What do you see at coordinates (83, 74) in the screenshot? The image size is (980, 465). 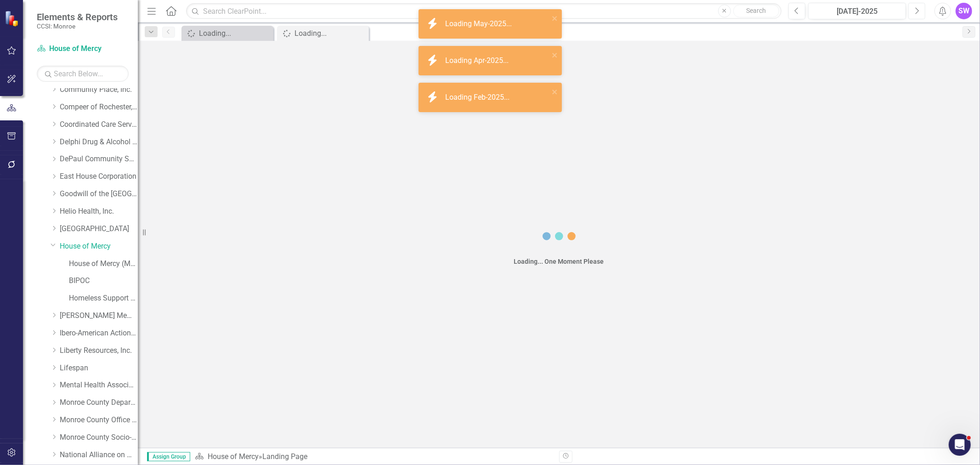 I see `input: Search Below...` at bounding box center [83, 74].